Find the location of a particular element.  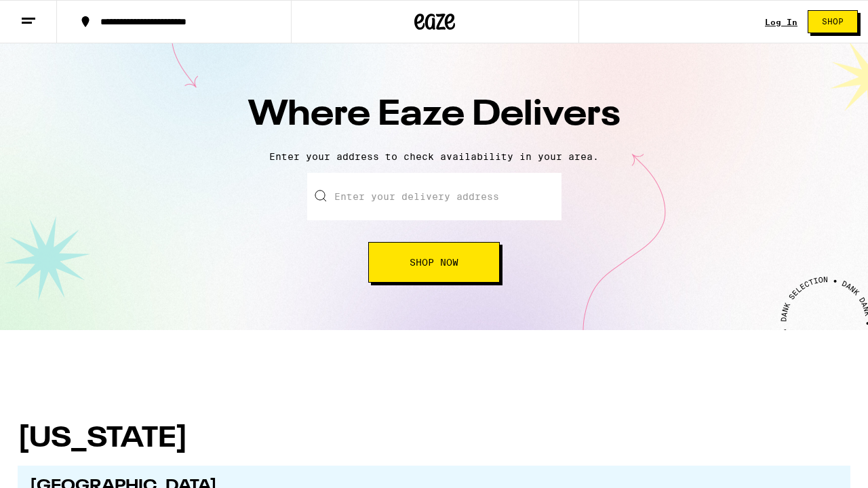

button: Shop is located at coordinates (833, 21).